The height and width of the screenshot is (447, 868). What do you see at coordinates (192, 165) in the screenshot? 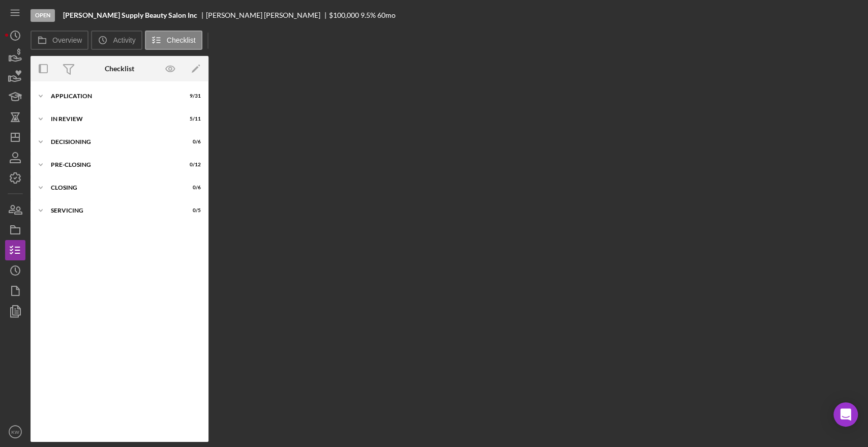
I see `div: 0 / 12` at bounding box center [192, 165].